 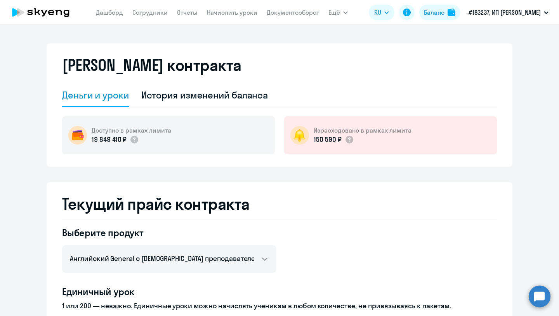 What do you see at coordinates (293, 12) in the screenshot?
I see `a: Документооборот` at bounding box center [293, 12].